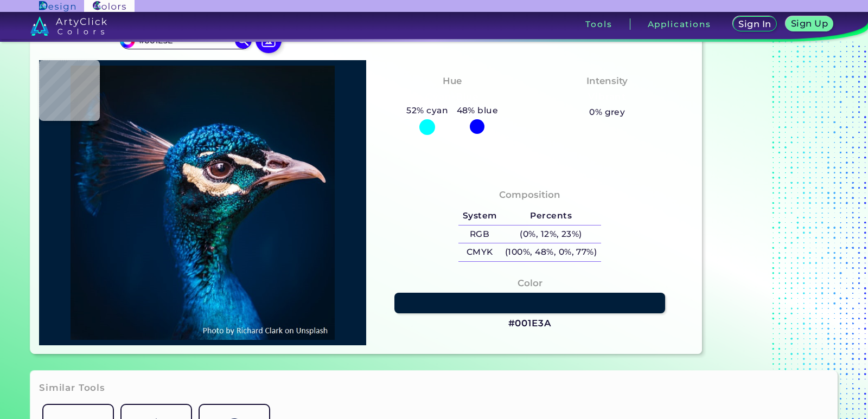  Describe the element at coordinates (551, 234) in the screenshot. I see `h5: (0%, 12%, 23%)` at that location.